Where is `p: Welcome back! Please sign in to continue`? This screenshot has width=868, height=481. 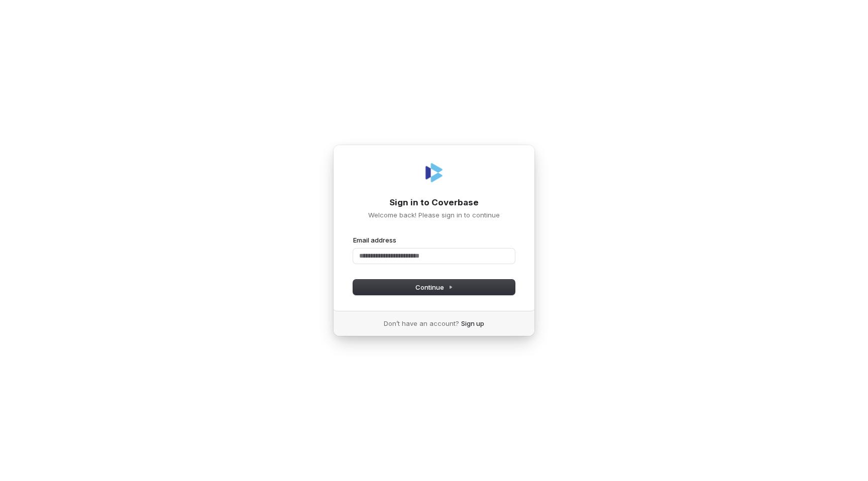 p: Welcome back! Please sign in to continue is located at coordinates (434, 215).